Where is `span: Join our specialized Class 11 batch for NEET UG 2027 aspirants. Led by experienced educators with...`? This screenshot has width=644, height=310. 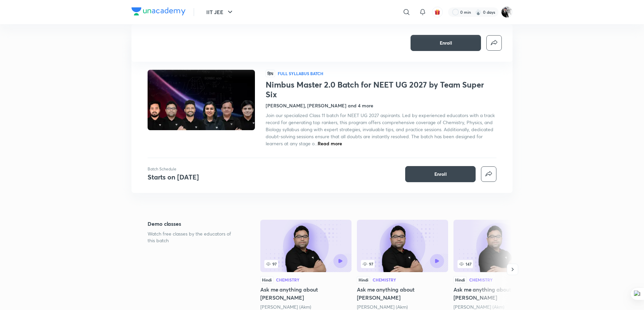 span: Join our specialized Class 11 batch for NEET UG 2027 aspirants. Led by experienced educators with... is located at coordinates (380, 129).